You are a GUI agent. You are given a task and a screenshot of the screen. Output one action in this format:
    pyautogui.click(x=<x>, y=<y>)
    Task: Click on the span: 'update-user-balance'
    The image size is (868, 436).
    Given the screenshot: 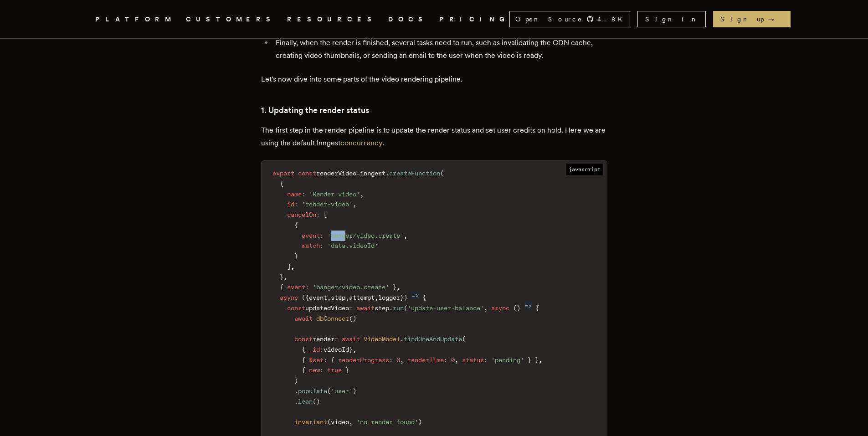 What is the action you would take?
    pyautogui.click(x=445, y=308)
    